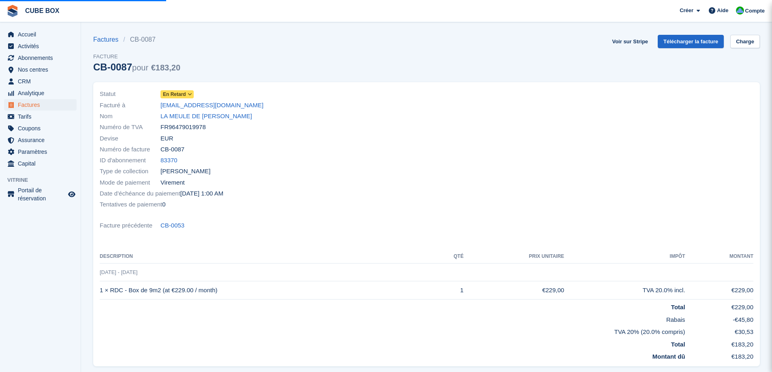 The width and height of the screenshot is (772, 372). What do you see at coordinates (42, 164) in the screenshot?
I see `span: Capital` at bounding box center [42, 164].